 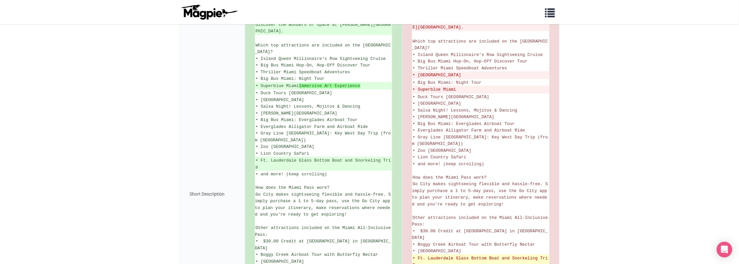 What do you see at coordinates (725, 250) in the screenshot?
I see `div: Open Intercom Messenger` at bounding box center [725, 250].